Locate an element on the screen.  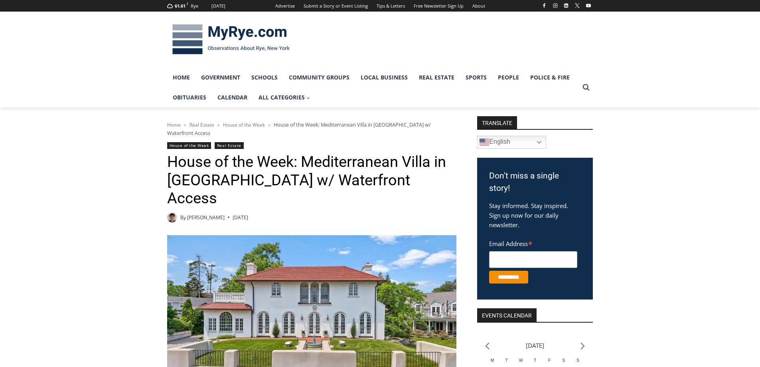
a: Instagram is located at coordinates (555, 6).